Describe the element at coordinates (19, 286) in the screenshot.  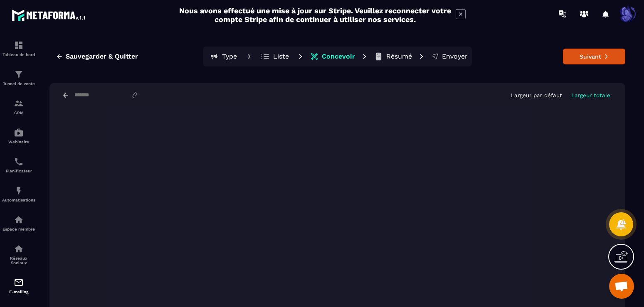
I see `a: emailemailE-mailing` at that location.